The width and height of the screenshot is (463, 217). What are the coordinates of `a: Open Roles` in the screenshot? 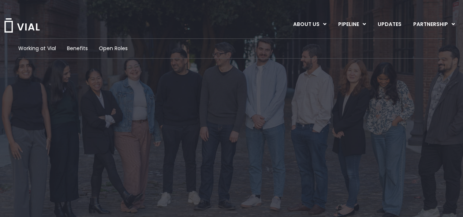 It's located at (113, 48).